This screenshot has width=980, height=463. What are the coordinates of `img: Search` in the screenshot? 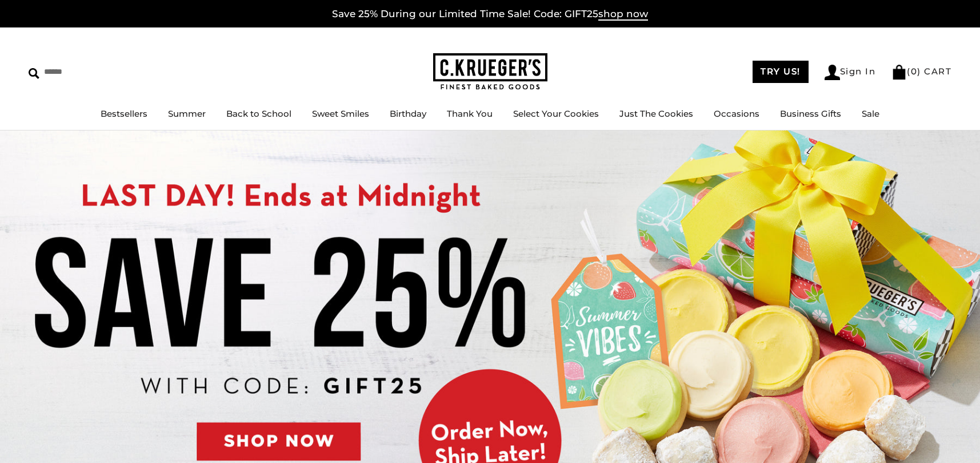 It's located at (34, 73).